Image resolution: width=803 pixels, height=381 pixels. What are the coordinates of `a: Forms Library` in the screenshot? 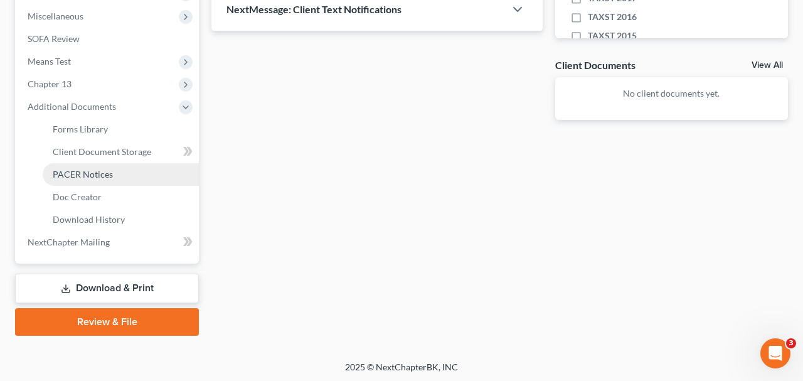 It's located at (120, 129).